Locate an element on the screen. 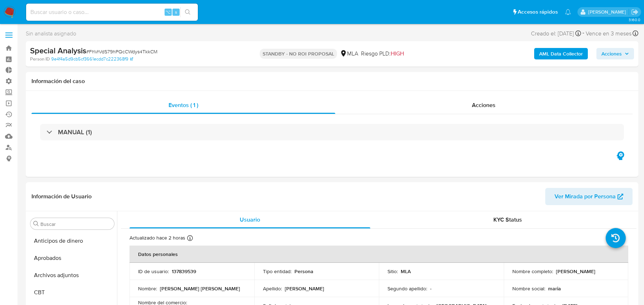  span: Ver Mirada por Persona is located at coordinates (585, 196).